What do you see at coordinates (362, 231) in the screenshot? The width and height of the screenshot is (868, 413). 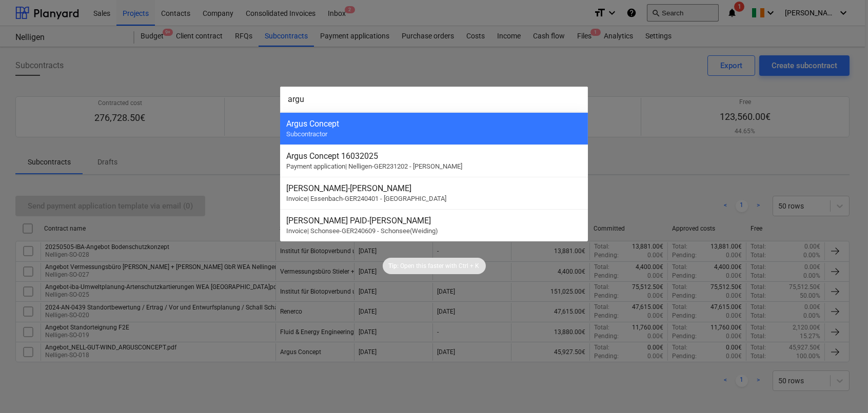 I see `span: Invoice | Schonsee-GER240609 - Schonsee(Weiding)` at bounding box center [362, 231].